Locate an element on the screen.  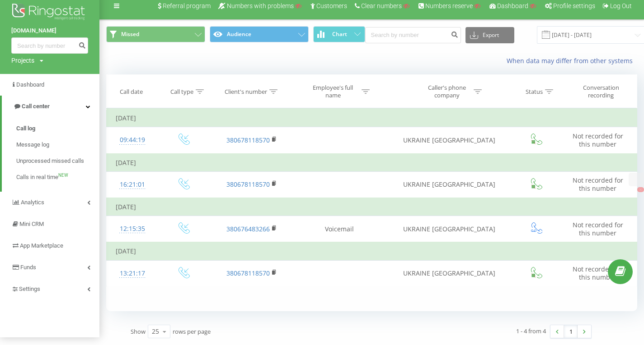
span: Calls in real time is located at coordinates (37, 177).